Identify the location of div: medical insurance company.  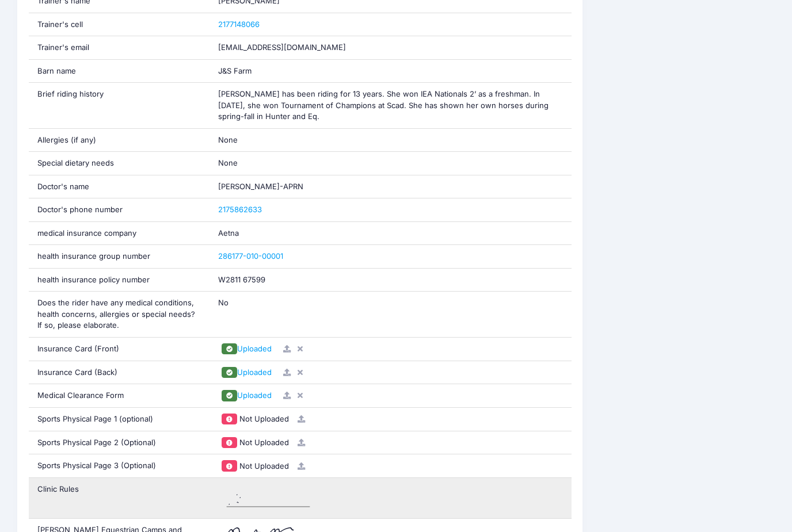
(119, 234).